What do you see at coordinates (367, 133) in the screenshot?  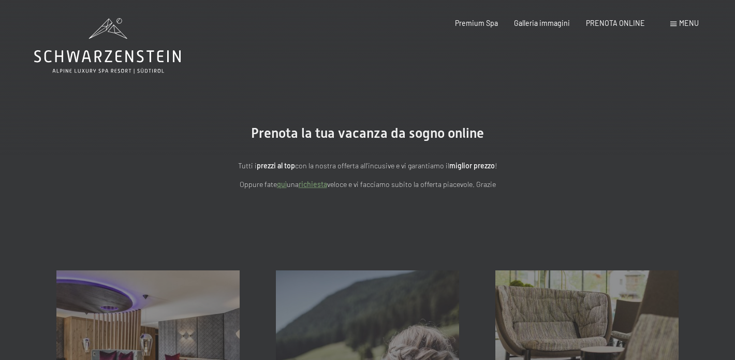 I see `span: Prenota la tua vacanza da sogno online` at bounding box center [367, 133].